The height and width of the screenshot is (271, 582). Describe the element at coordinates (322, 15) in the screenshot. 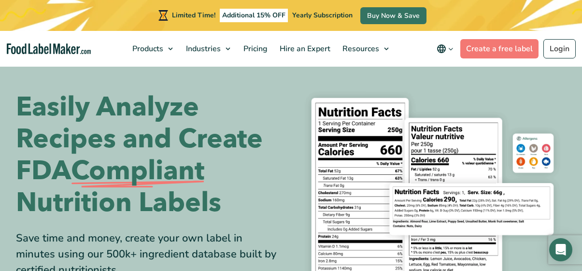

I see `span: Yearly Subscription` at that location.